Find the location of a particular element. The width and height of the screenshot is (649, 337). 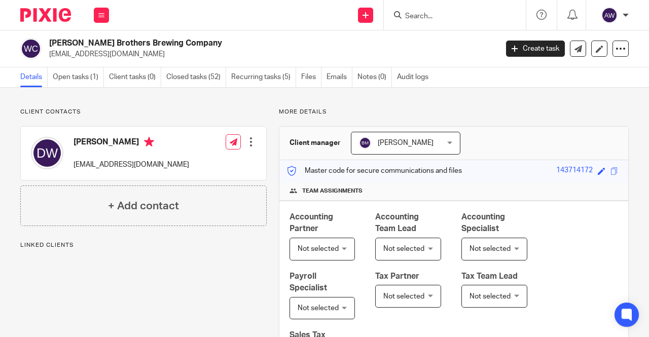

p: Linked clients is located at coordinates (143, 245).